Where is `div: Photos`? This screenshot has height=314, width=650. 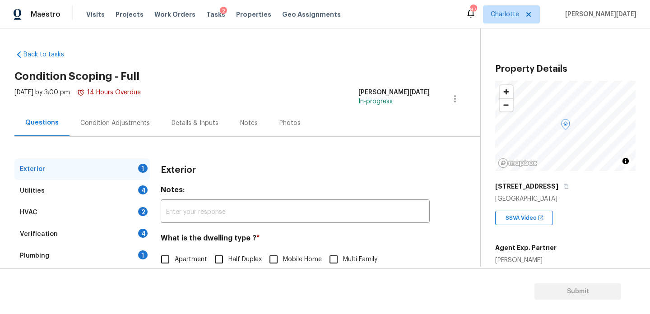
div: Photos is located at coordinates (290, 123).